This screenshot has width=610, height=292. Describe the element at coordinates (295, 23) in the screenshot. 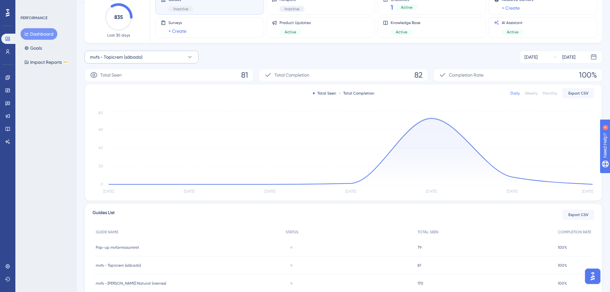

I see `span: Product Updates` at that location.